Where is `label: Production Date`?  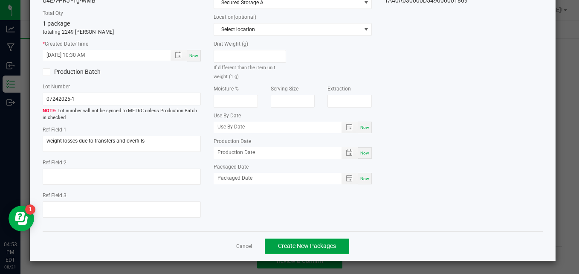 label: Production Date is located at coordinates (292, 141).